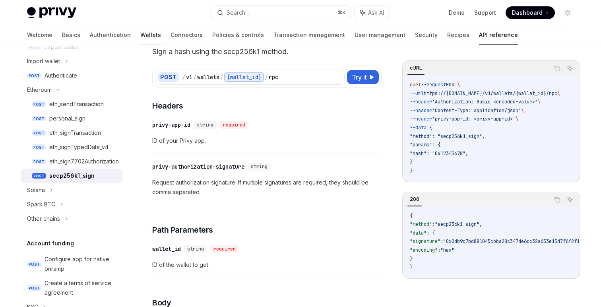 The height and width of the screenshot is (307, 601). I want to click on button: Toggle dark mode, so click(568, 13).